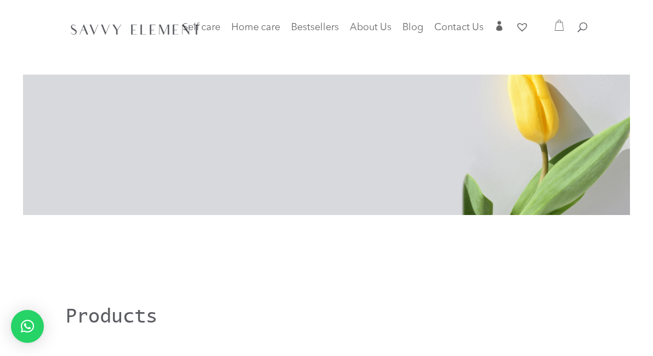 The width and height of the screenshot is (653, 356). I want to click on a: Self care, so click(201, 35).